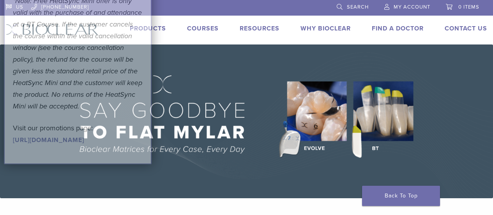 The image size is (493, 215). I want to click on p: Visit our promotions page:, so click(78, 134).